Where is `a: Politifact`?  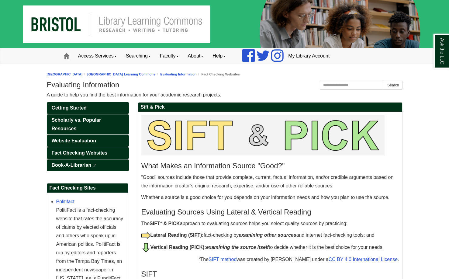
a: Politifact is located at coordinates (65, 201).